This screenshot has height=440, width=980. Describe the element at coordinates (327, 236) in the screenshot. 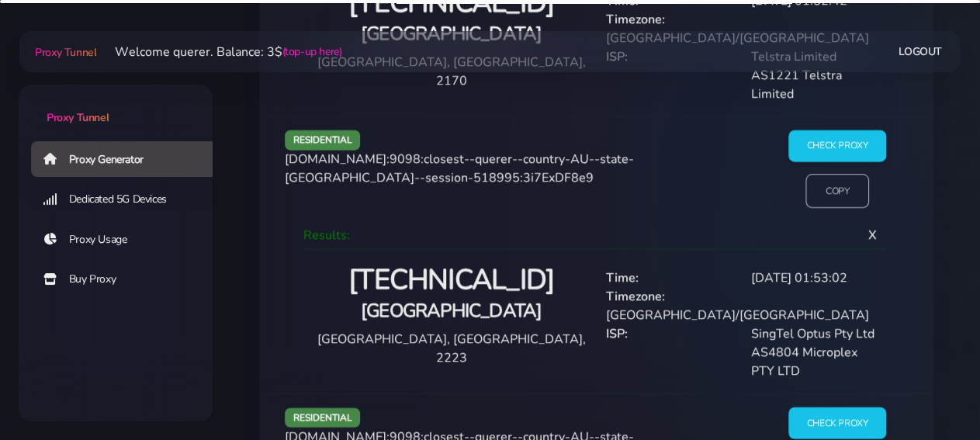

I see `span: Results:` at that location.